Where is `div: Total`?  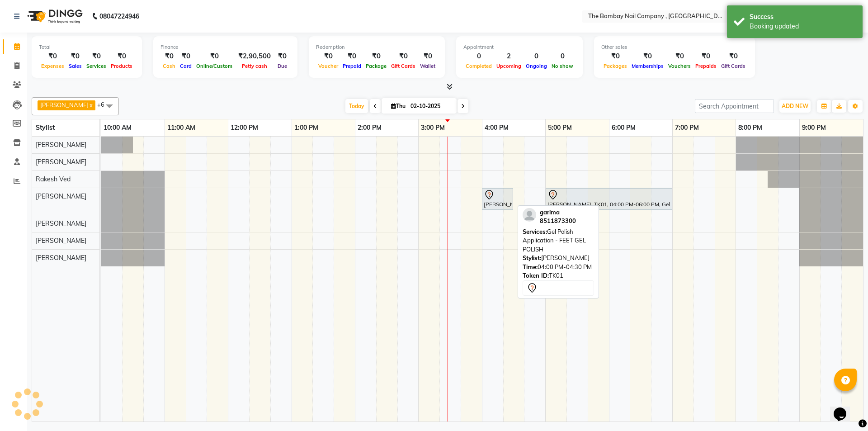
div: Total is located at coordinates (87, 47).